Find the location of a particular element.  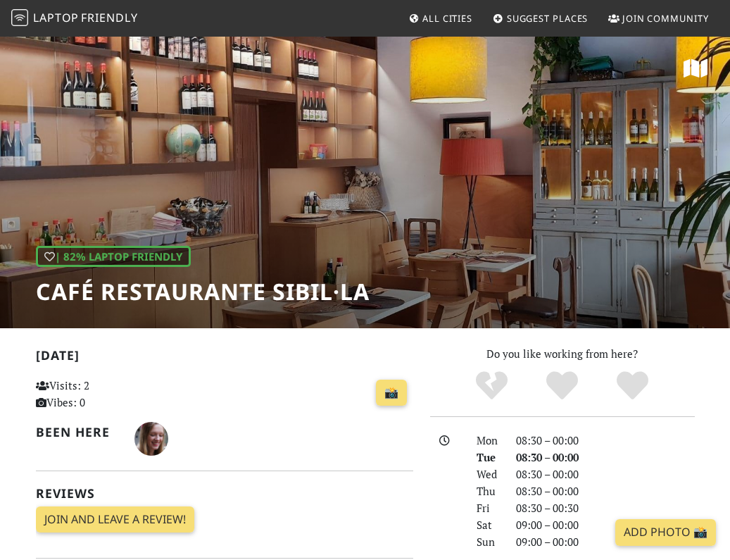

div: Tue is located at coordinates (488, 457).